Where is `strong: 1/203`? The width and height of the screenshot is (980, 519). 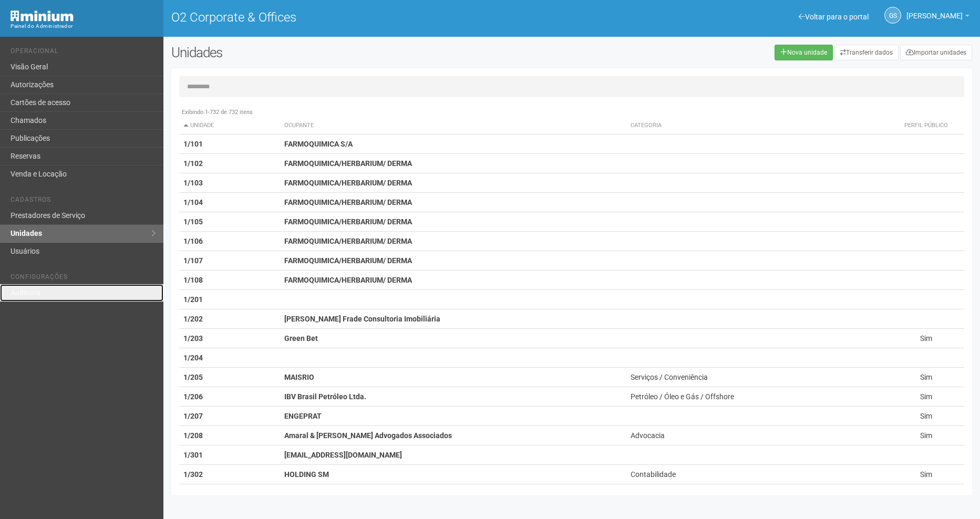
strong: 1/203 is located at coordinates (193, 339).